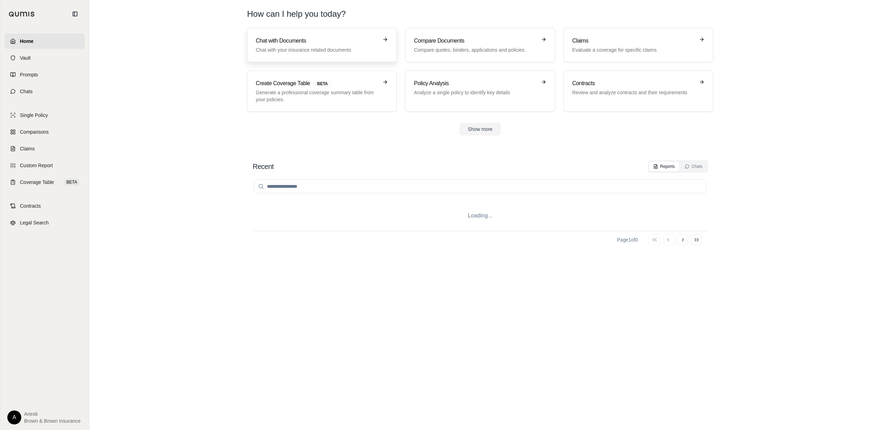 Image resolution: width=871 pixels, height=430 pixels. Describe the element at coordinates (45, 223) in the screenshot. I see `a: Legal Search` at that location.